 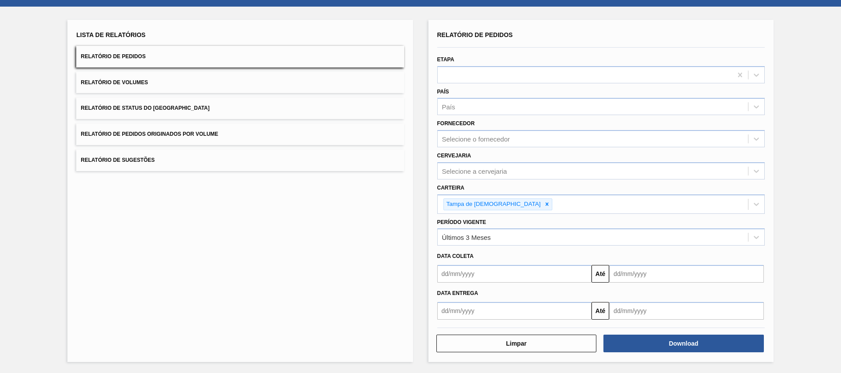 What do you see at coordinates (114, 82) in the screenshot?
I see `span: Relatório de Volumes` at bounding box center [114, 82].